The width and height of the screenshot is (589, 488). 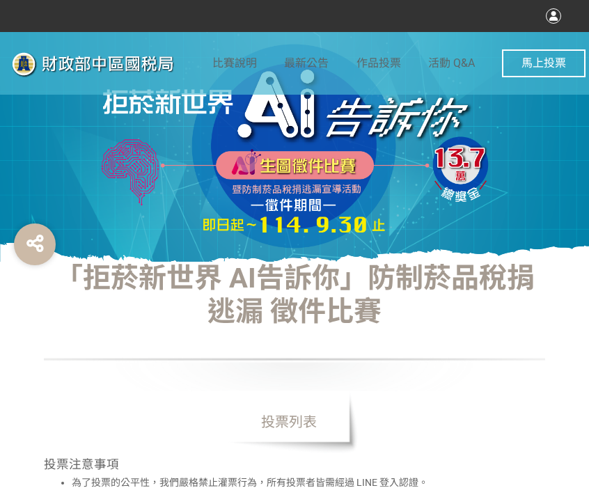 What do you see at coordinates (289, 422) in the screenshot?
I see `span: 投票列表` at bounding box center [289, 422].